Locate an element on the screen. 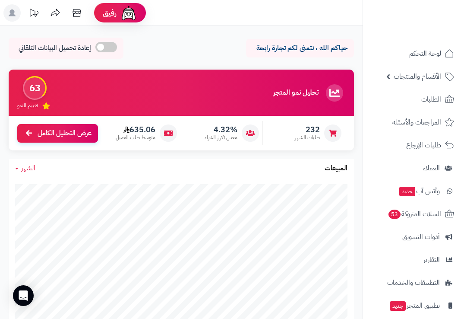 The width and height of the screenshot is (464, 319). span: التقارير is located at coordinates (432, 260).